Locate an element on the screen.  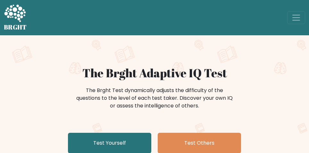
a: BRGHT is located at coordinates (15, 18).